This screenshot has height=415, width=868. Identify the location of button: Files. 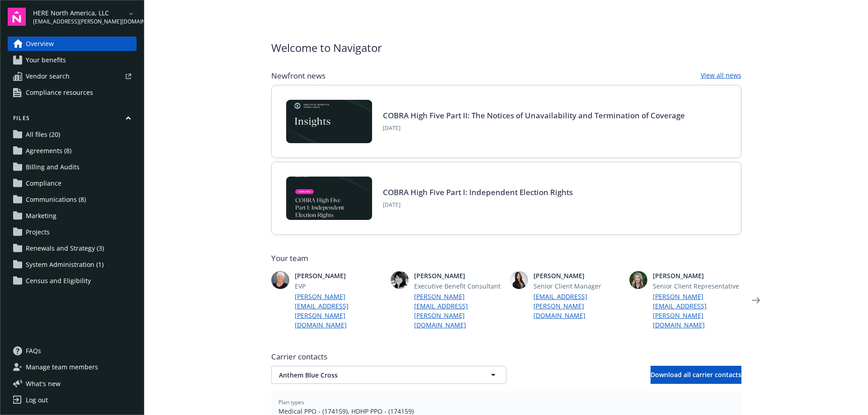
(72, 120).